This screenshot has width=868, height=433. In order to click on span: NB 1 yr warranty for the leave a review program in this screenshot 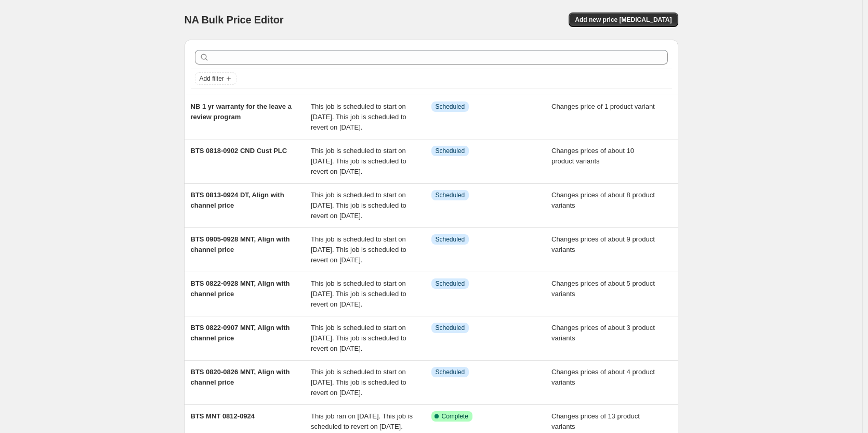, I will do `click(241, 112)`.